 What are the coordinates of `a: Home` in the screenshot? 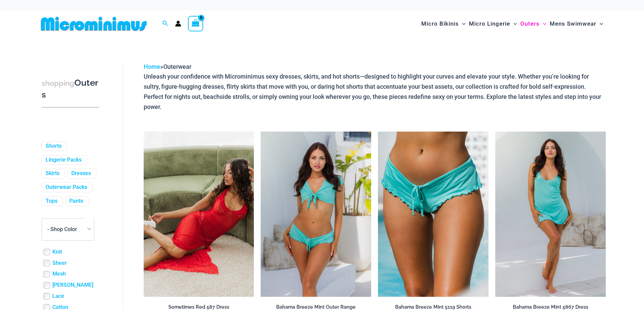 It's located at (152, 67).